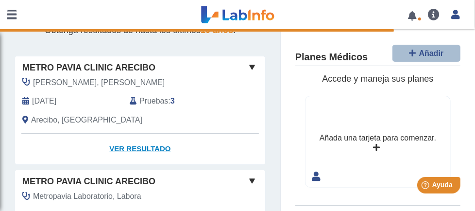  What do you see at coordinates (99, 83) in the screenshot?
I see `span: Trinidad Hernandez, Rafael` at bounding box center [99, 83].